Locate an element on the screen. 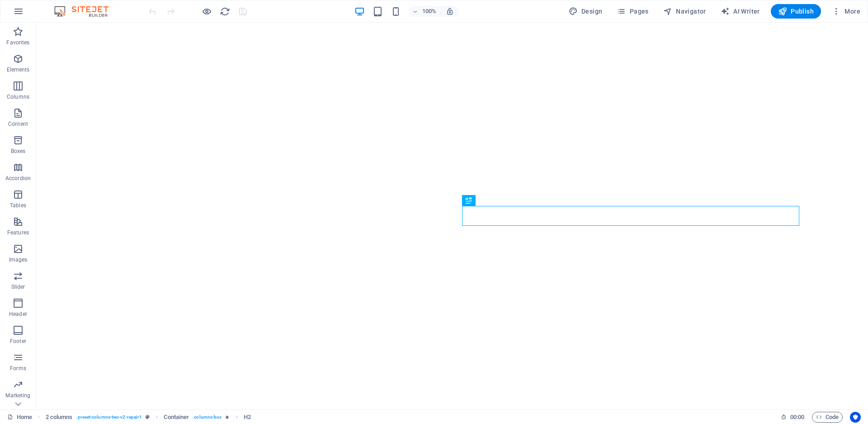 The width and height of the screenshot is (868, 424). p: Tables is located at coordinates (18, 206).